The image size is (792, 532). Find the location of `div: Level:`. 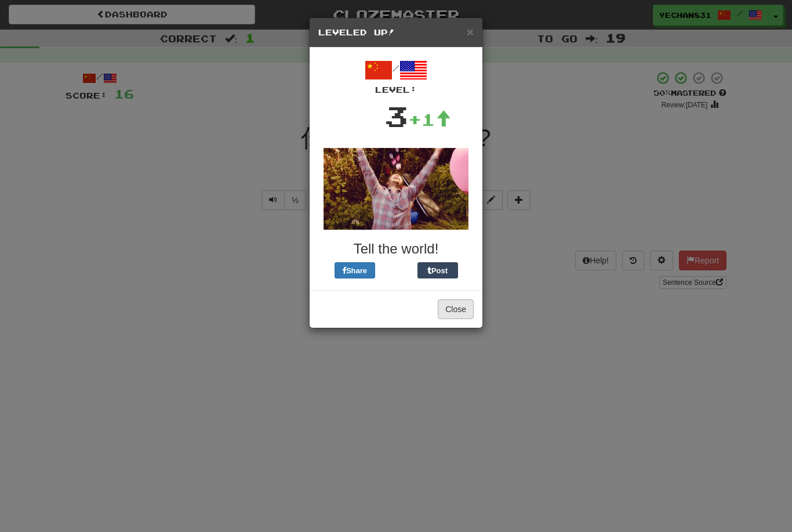

div: Level: is located at coordinates (396, 90).